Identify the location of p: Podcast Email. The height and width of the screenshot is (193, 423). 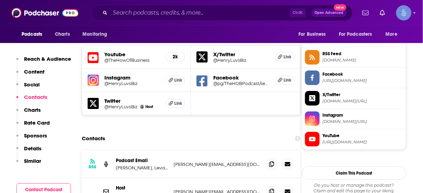
(142, 161).